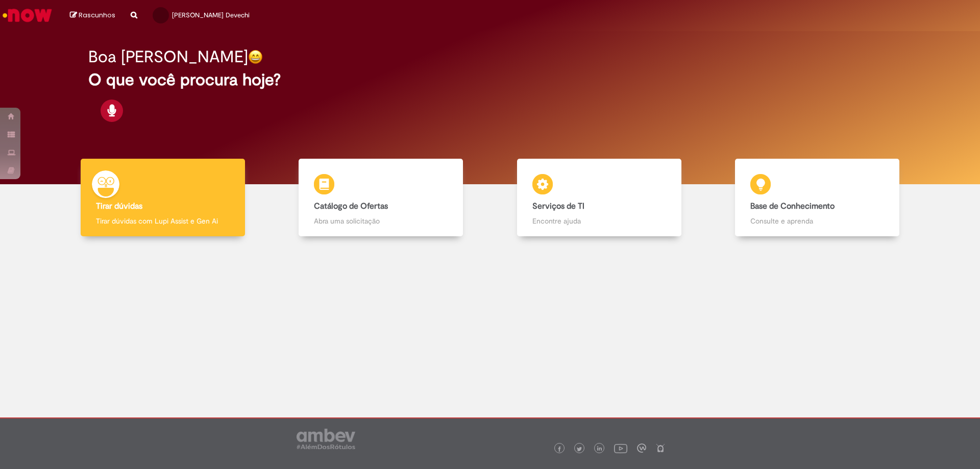 The image size is (980, 469). I want to click on img: logo_footer_workplace.png, so click(642, 448).